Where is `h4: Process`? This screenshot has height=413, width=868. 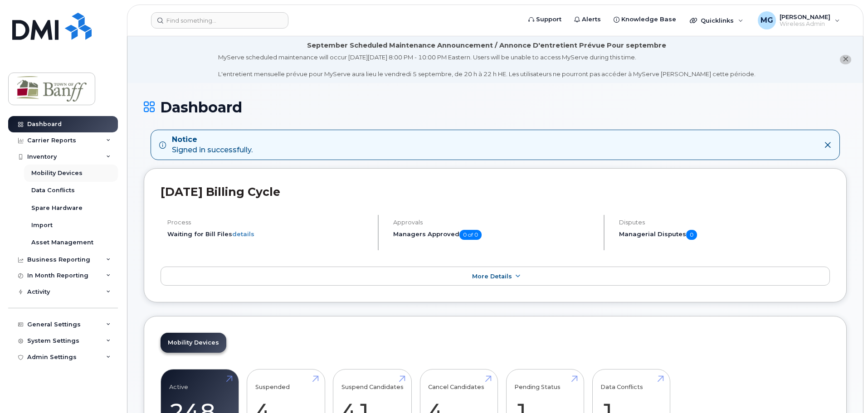 h4: Process is located at coordinates (269, 222).